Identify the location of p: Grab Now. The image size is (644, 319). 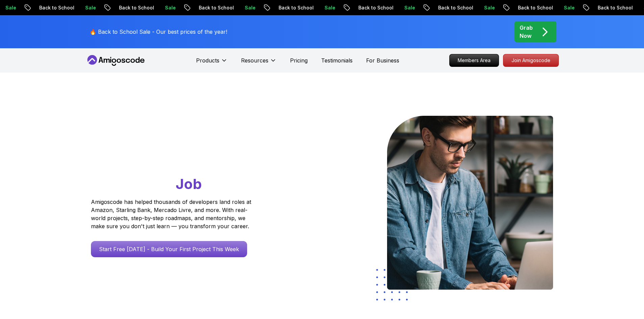
(526, 32).